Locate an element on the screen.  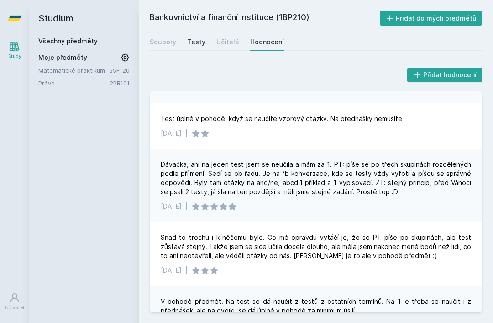
a: Testy is located at coordinates (196, 42).